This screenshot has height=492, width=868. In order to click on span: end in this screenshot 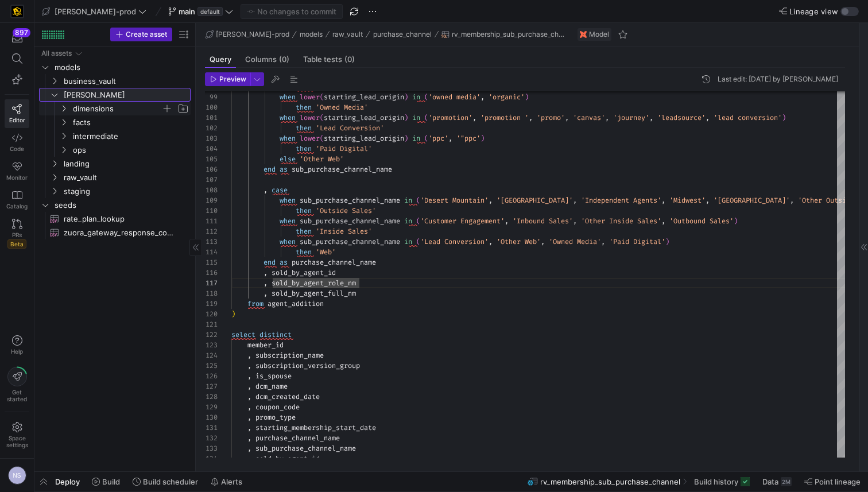, I will do `click(269, 170)`.